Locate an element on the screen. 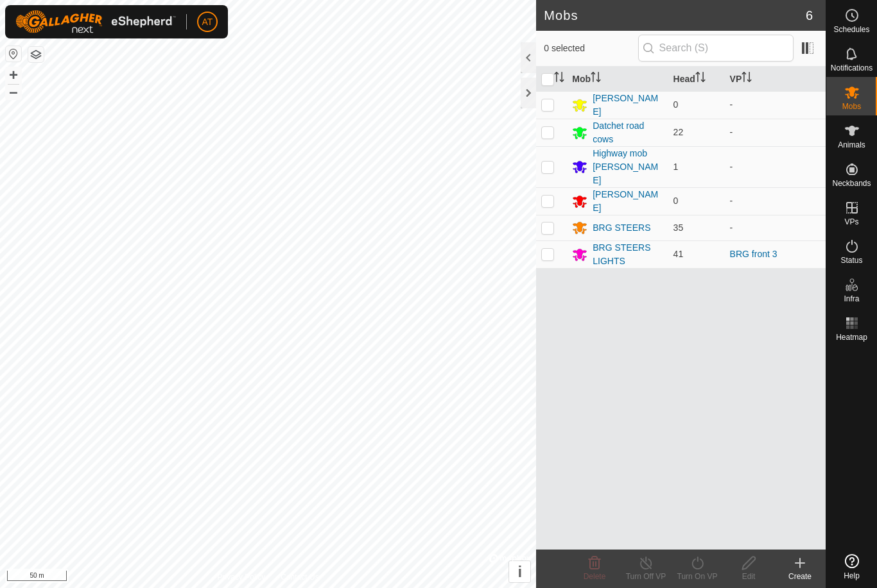 The height and width of the screenshot is (588, 877). span: 0 selected is located at coordinates (591, 48).